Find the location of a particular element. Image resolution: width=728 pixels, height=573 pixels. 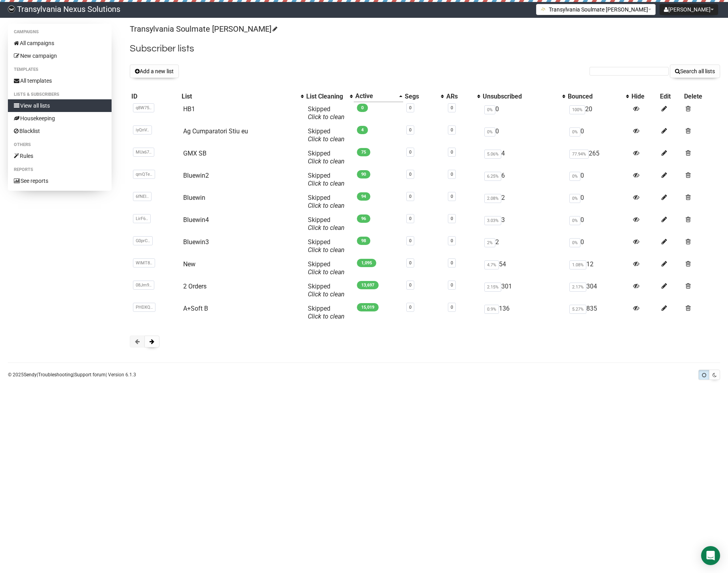

span: 2.17% is located at coordinates (577, 287).